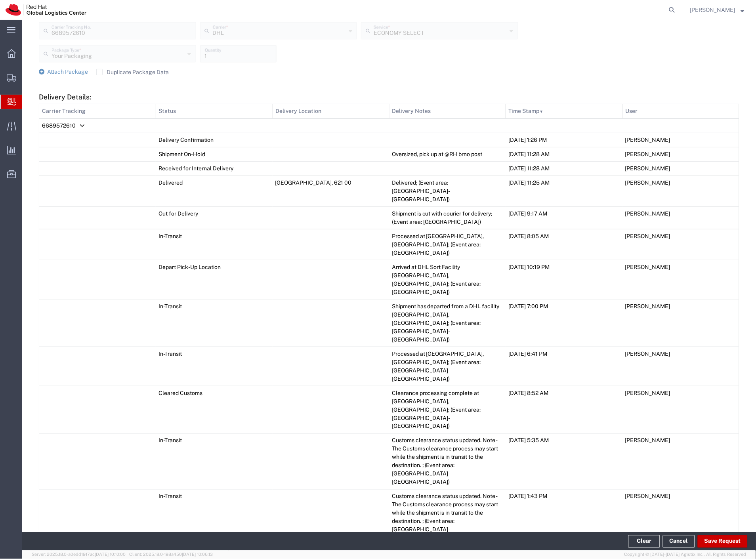 The image size is (756, 559). What do you see at coordinates (678, 541) in the screenshot?
I see `a: Cancel` at bounding box center [678, 541].